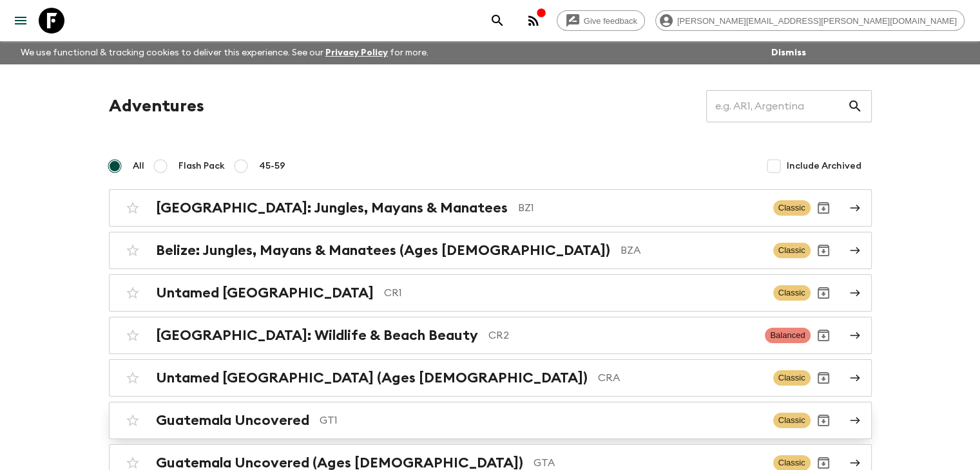 The image size is (980, 470). Describe the element at coordinates (777, 106) in the screenshot. I see `input: e.g. AR1, Argentina` at that location.